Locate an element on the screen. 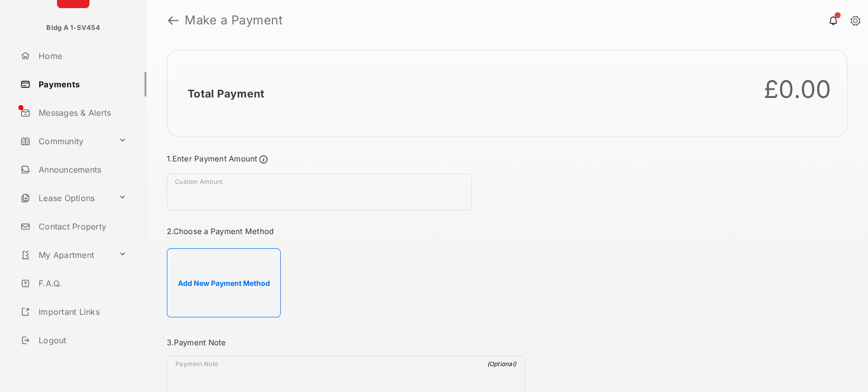  a: Messages & Alerts is located at coordinates (82, 113).